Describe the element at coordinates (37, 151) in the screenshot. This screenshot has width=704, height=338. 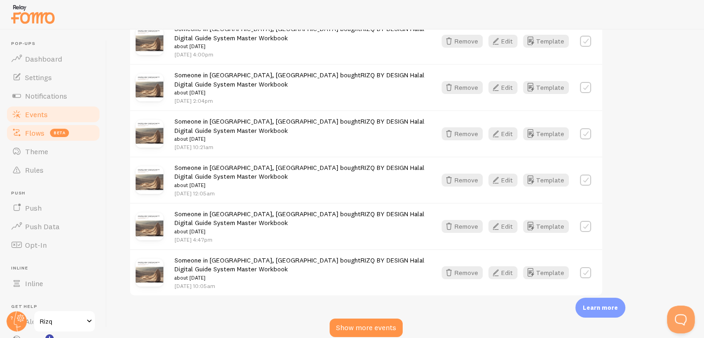
I see `span: Theme` at that location.